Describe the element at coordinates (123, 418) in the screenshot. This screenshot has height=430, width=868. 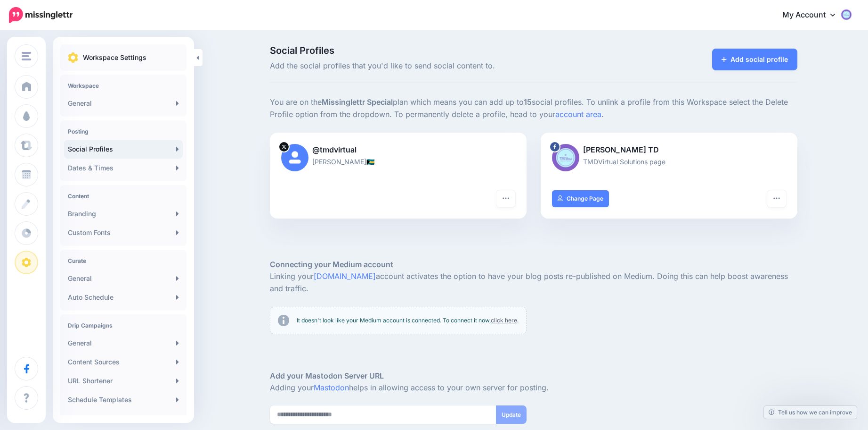
I see `a: Content Templates` at that location.